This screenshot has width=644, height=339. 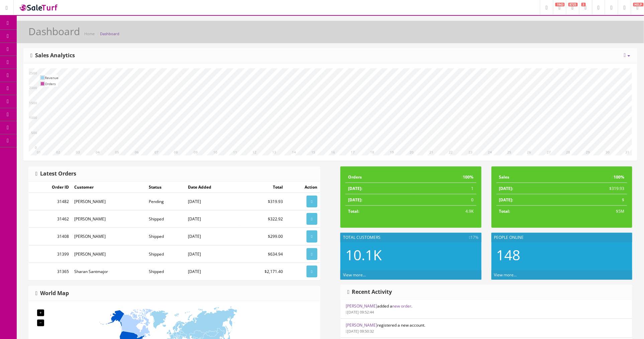 I want to click on span: HELP, so click(x=638, y=5).